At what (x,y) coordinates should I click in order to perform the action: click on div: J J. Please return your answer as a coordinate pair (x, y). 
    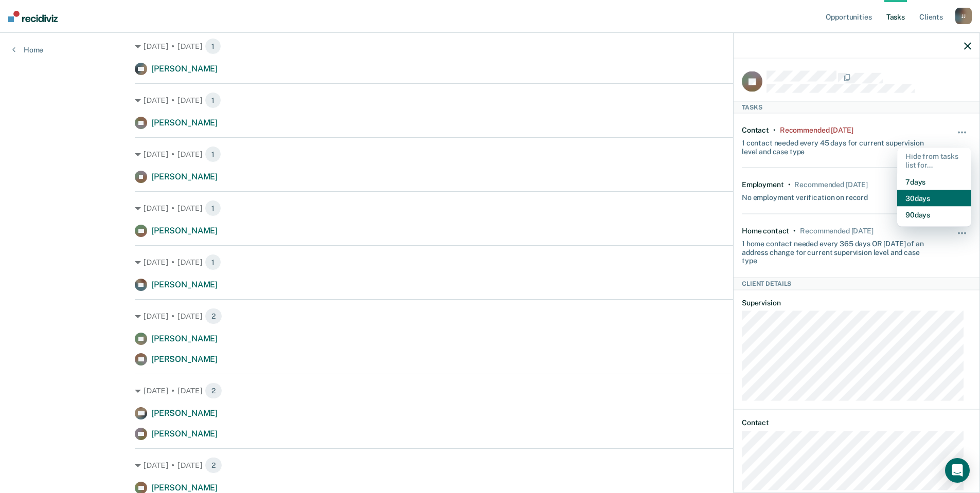
    Looking at the image, I should click on (964, 16).